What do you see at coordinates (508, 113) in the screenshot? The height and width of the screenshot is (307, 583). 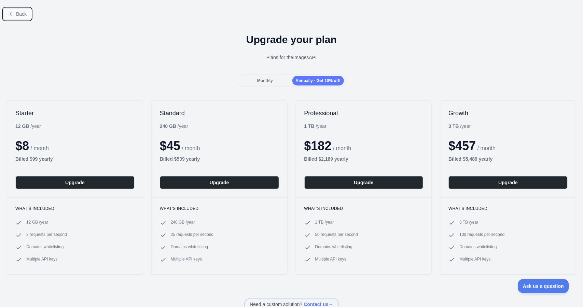 I see `h2: Growth` at bounding box center [508, 113].